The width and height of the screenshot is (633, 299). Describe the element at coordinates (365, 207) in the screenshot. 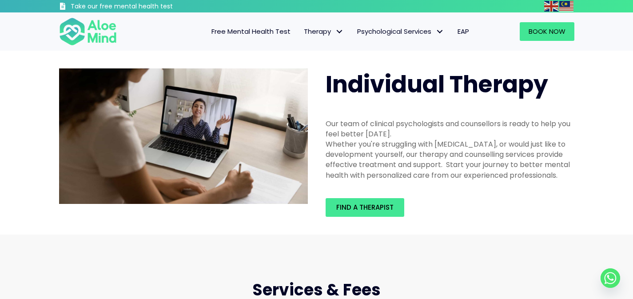

I see `span: Find a therapist` at that location.